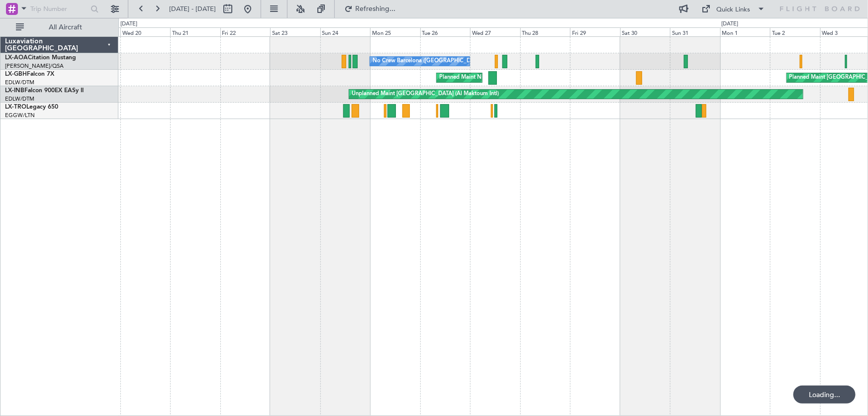  What do you see at coordinates (734, 10) in the screenshot?
I see `div: Quick Links` at bounding box center [734, 10].